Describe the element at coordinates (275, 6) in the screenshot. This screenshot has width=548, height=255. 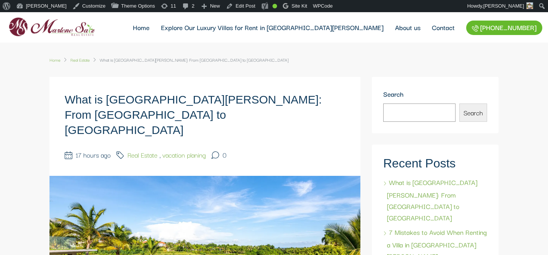
I see `div: Good` at that location.